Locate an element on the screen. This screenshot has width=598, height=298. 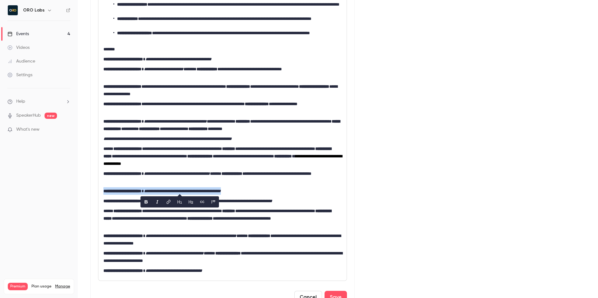
h6: ORO Labs is located at coordinates (34, 10).